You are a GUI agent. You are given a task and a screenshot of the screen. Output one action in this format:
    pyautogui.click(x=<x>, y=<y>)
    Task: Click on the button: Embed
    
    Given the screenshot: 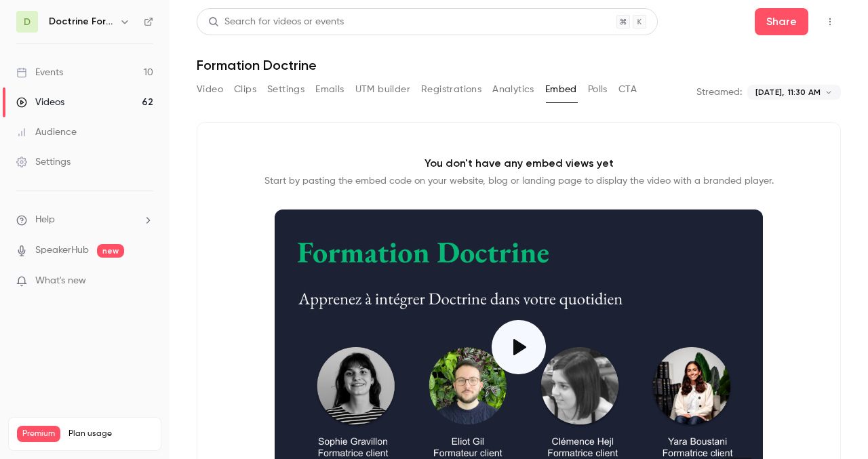 What is the action you would take?
    pyautogui.click(x=561, y=89)
    